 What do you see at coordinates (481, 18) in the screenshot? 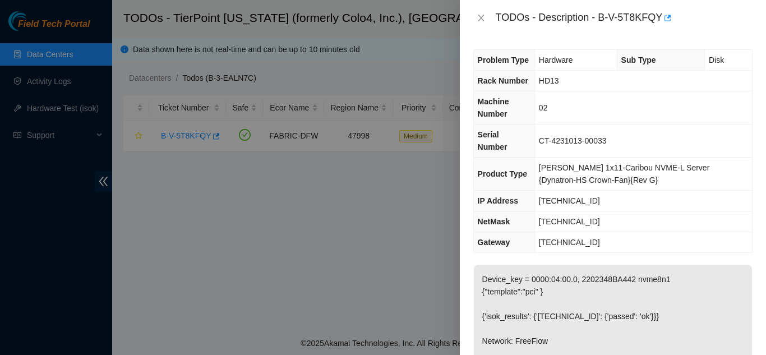
I see `span: close` at bounding box center [481, 18].